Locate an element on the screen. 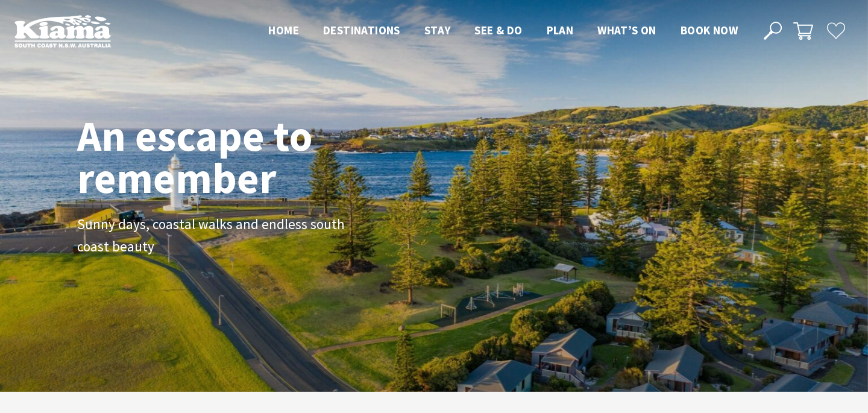 This screenshot has width=868, height=413. span: Destinations is located at coordinates (362, 30).